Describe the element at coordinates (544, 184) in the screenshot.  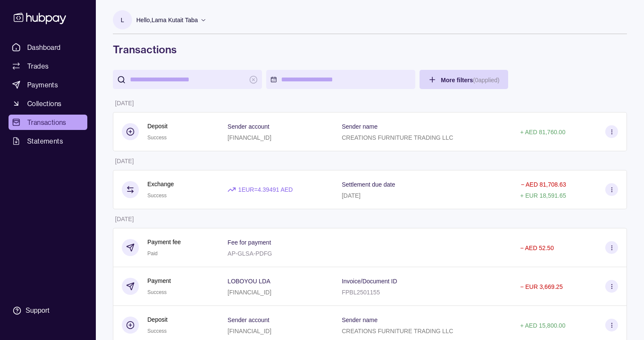
I see `p: − AED 81,708.63` at that location.